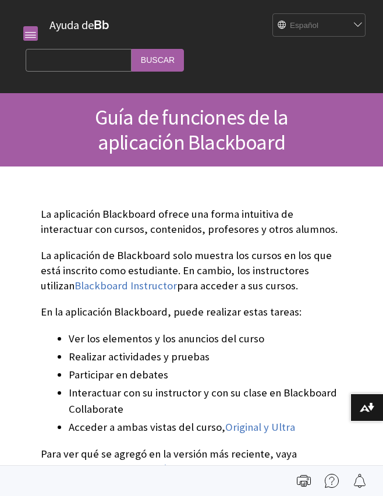 This screenshot has height=496, width=383. I want to click on p: La aplicación de Blackboard solo muestra los cursos en los que está inscrito como estudiante. En ..., so click(191, 270).